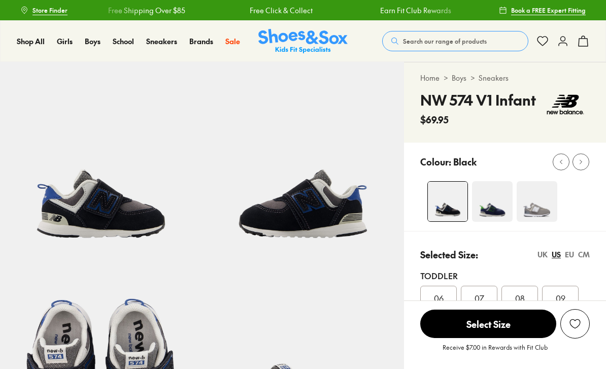 The image size is (606, 369). Describe the element at coordinates (495, 352) in the screenshot. I see `p: Receive $7.00 in Rewards with Fit Club` at that location.